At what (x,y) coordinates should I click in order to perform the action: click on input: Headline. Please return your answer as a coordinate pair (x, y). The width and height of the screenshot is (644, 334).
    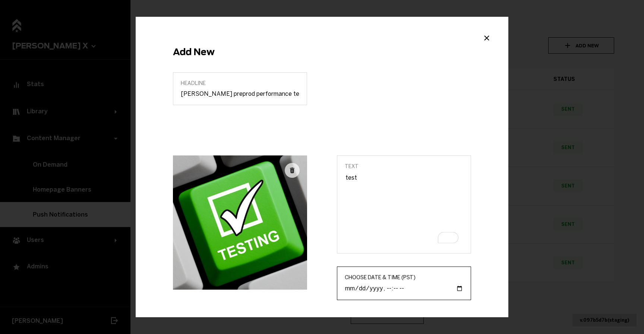
    Looking at the image, I should click on (240, 94).